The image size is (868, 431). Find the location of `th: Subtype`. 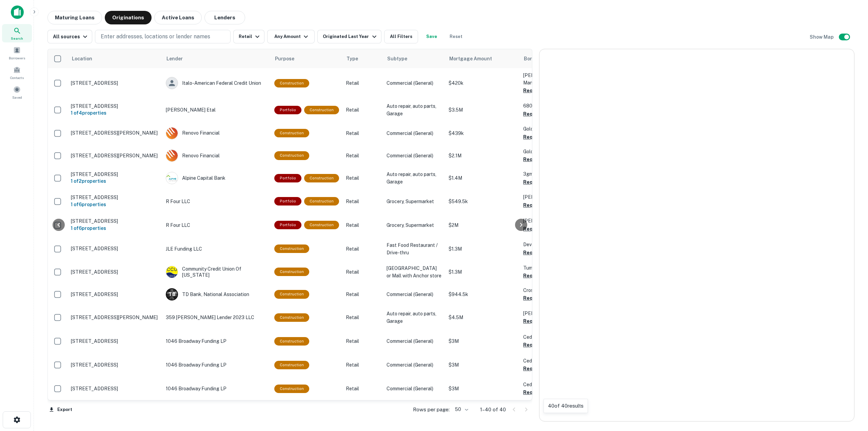

th: Subtype is located at coordinates (414, 58).